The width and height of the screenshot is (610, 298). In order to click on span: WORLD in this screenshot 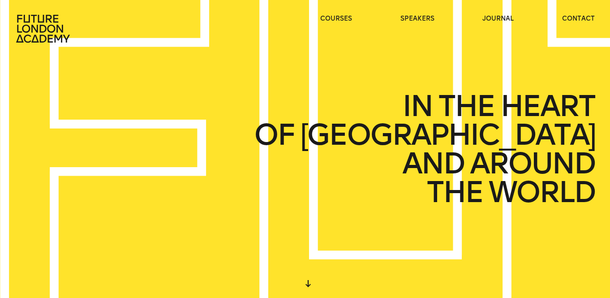, I will do `click(541, 192)`.